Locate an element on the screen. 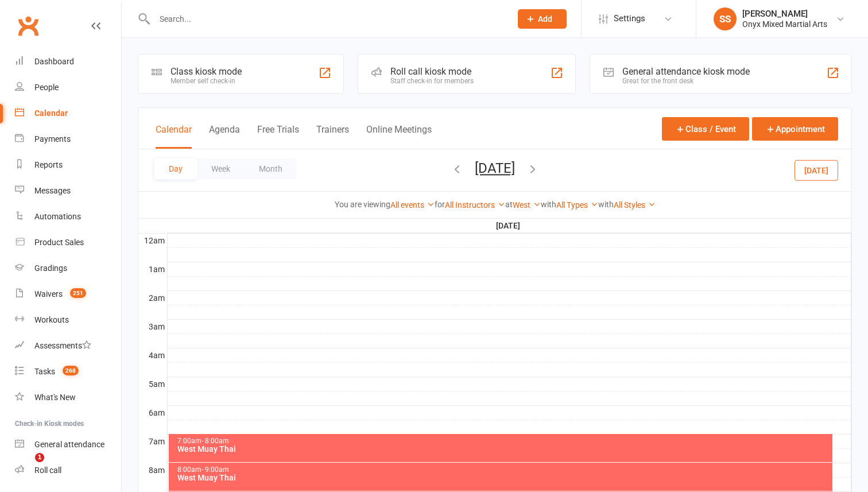 Image resolution: width=868 pixels, height=492 pixels. a: Payments is located at coordinates (68, 139).